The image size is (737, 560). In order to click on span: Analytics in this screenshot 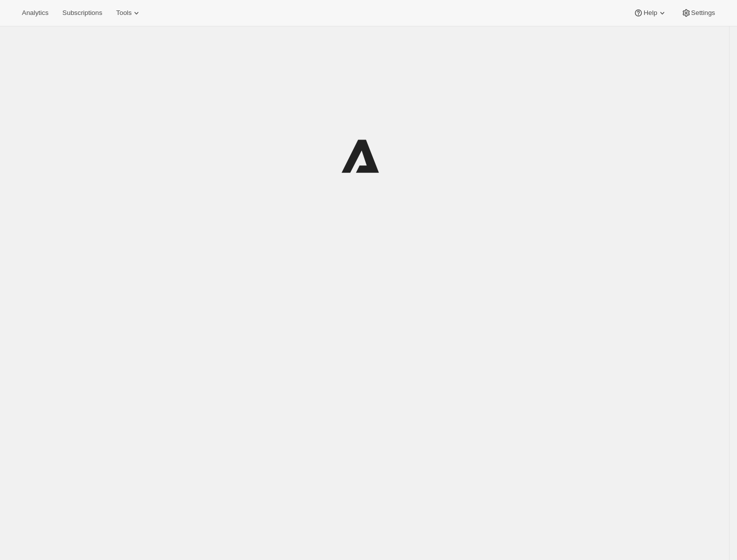, I will do `click(35, 13)`.